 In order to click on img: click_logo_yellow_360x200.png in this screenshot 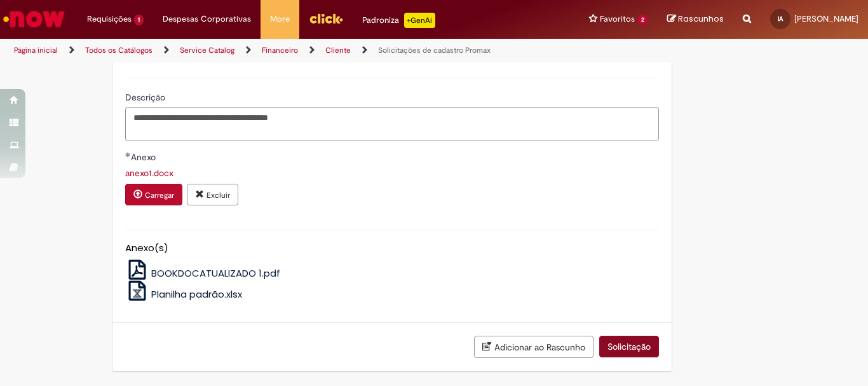, I will do `click(326, 18)`.